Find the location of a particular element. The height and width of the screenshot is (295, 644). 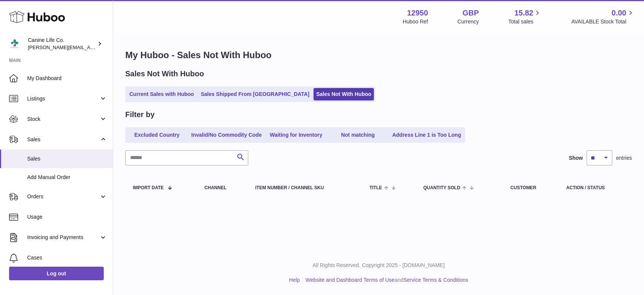

span: Orders is located at coordinates (63, 196).